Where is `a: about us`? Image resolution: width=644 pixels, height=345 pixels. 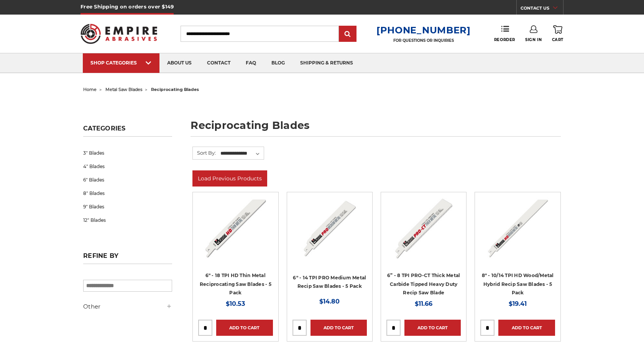
a: about us is located at coordinates (180, 63).